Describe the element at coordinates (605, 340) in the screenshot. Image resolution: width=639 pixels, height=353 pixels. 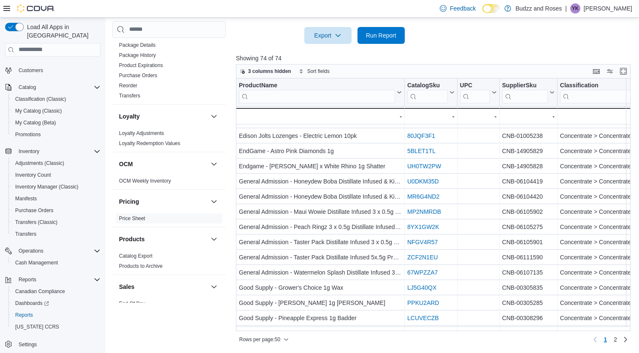
I see `span: 1` at that location.